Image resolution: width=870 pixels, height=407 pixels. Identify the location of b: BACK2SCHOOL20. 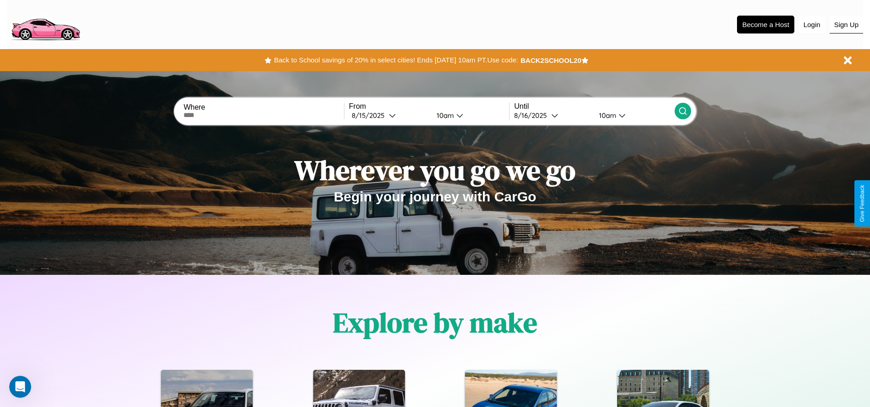
(551, 60).